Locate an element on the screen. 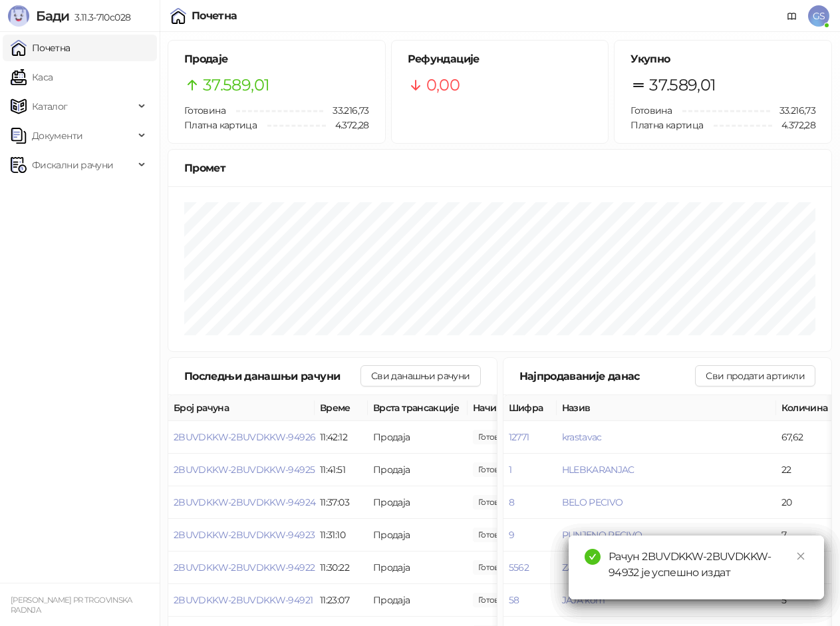 The width and height of the screenshot is (840, 626). span: 180,00 is located at coordinates (495, 502).